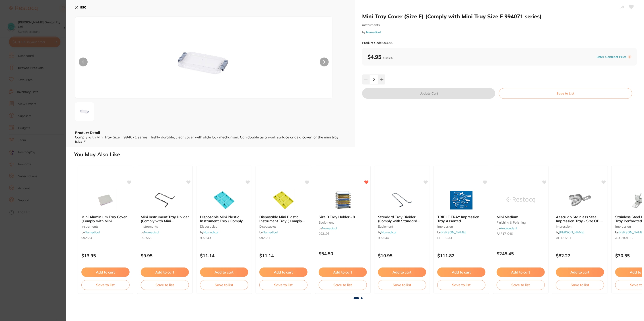  I want to click on b: Size B Tray Holder - 8, so click(343, 217).